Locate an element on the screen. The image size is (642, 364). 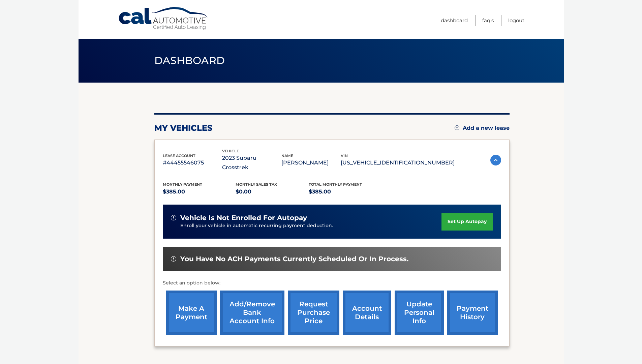
p: 2023 Subaru Crosstrek is located at coordinates (252, 162).